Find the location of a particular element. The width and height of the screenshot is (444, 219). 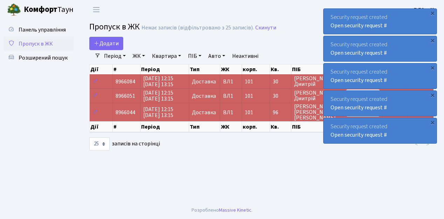

b: ВЛ2 -. К. is located at coordinates (425, 10).